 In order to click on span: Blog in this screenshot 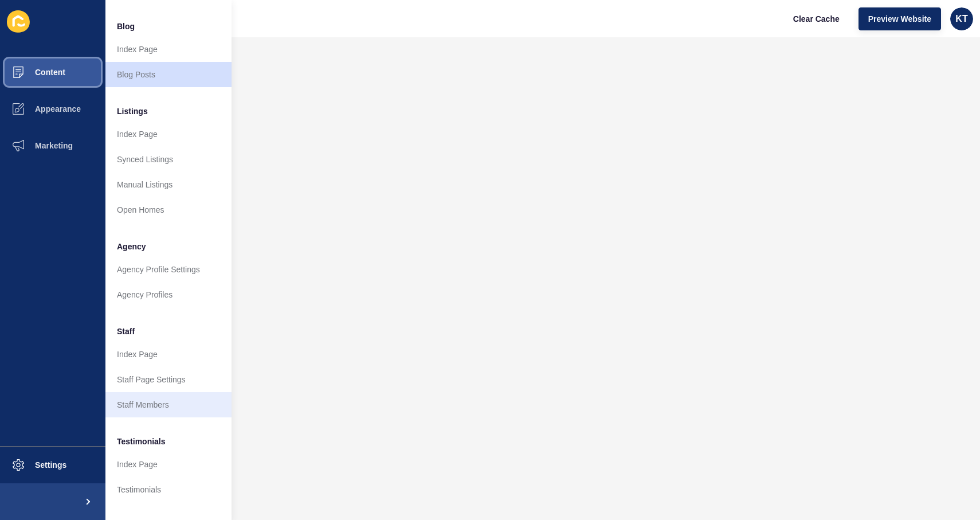, I will do `click(125, 26)`.